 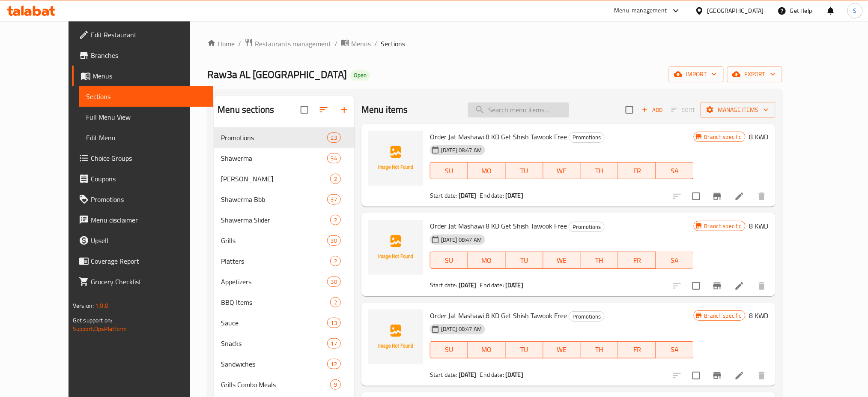 What do you see at coordinates (652, 110) in the screenshot?
I see `button: Add` at bounding box center [652, 110].